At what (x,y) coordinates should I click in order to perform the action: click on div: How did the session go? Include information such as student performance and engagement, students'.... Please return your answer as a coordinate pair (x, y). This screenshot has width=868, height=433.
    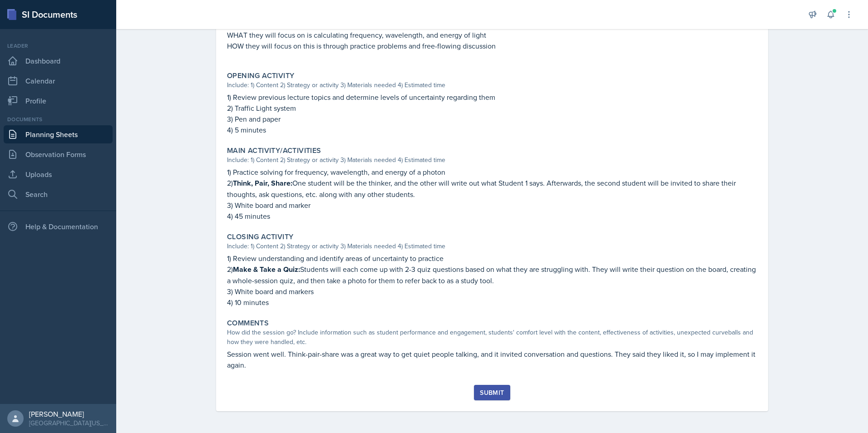
    Looking at the image, I should click on (492, 337).